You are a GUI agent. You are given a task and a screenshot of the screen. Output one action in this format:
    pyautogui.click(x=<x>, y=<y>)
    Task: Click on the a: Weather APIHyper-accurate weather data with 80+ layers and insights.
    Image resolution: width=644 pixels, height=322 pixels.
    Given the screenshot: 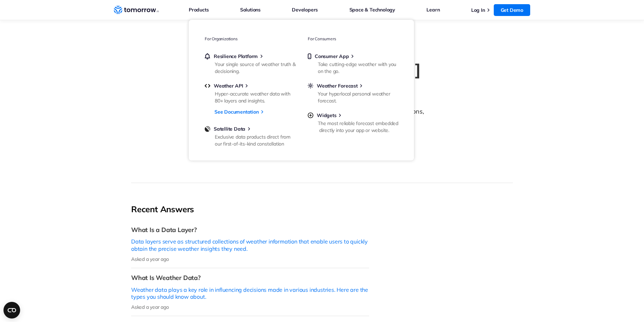 What is the action you would take?
    pyautogui.click(x=250, y=92)
    